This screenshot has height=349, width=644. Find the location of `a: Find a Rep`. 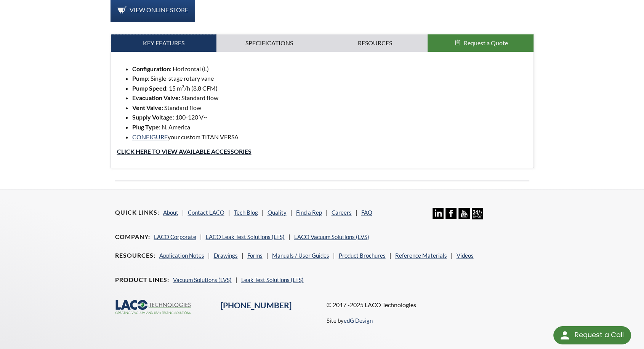

a: Find a Rep is located at coordinates (309, 213).